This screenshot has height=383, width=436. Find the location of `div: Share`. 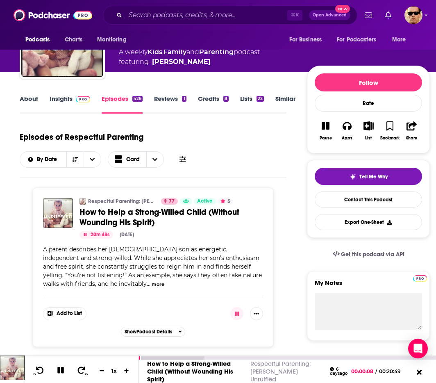

div: Share is located at coordinates (411, 138).